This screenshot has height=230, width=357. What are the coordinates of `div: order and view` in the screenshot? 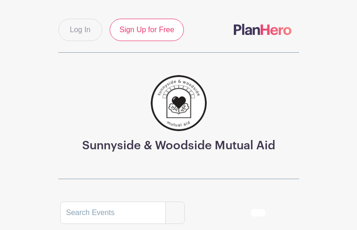 It's located at (274, 213).